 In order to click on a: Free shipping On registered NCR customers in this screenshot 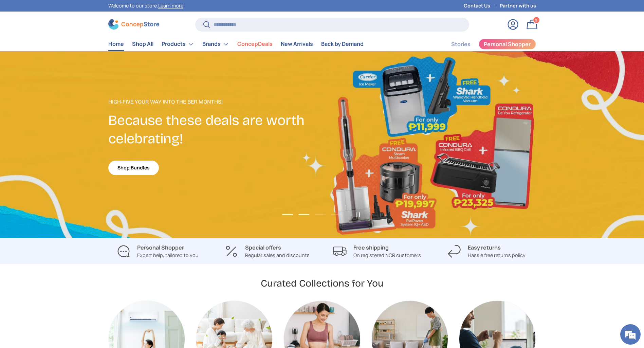, I will do `click(377, 251)`.